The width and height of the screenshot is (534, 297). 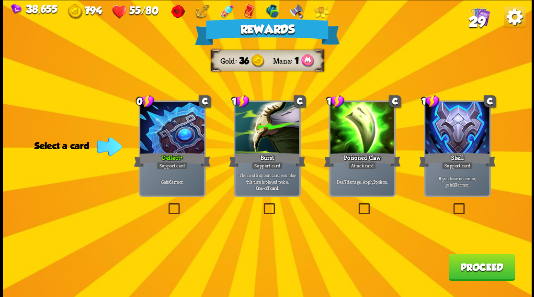 What do you see at coordinates (362, 166) in the screenshot?
I see `div: Attack card` at bounding box center [362, 166].